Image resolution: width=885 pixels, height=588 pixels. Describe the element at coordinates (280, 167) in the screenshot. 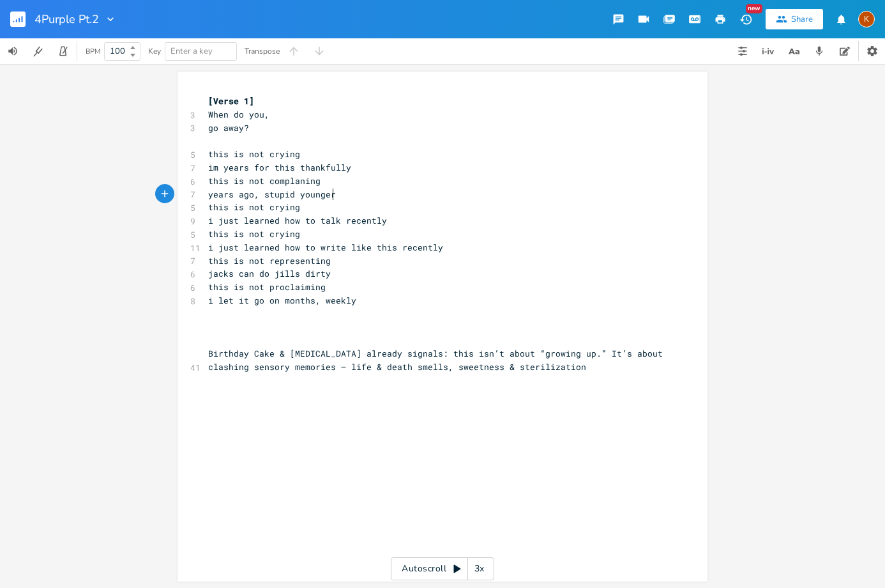

I see `span: im years for this thankfully` at that location.